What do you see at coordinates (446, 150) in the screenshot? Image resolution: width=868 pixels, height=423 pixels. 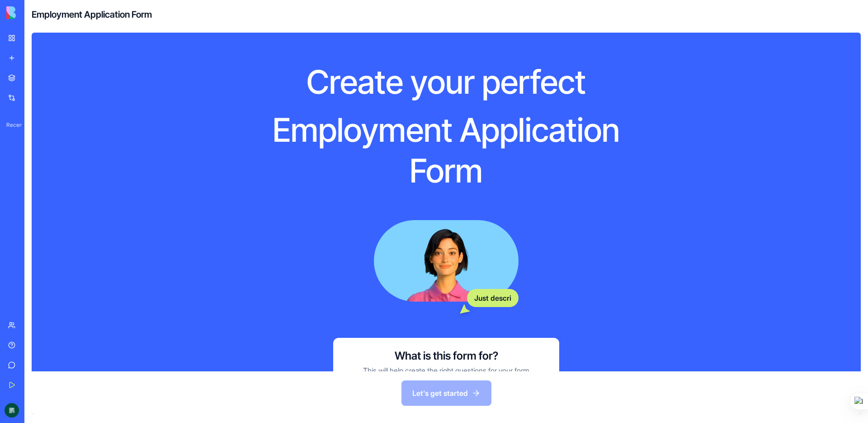 I see `h1: Employment Application Form` at bounding box center [446, 150].